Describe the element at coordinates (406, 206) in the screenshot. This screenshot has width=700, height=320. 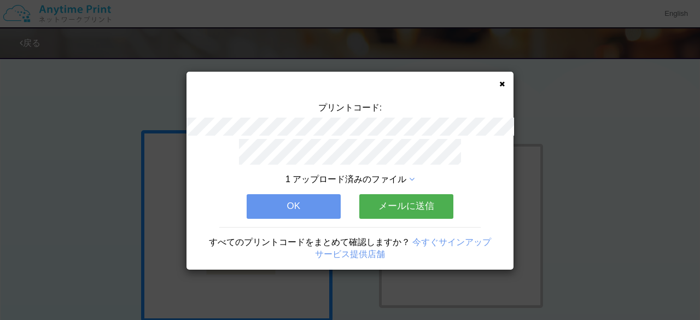
I see `button: メールに送信` at that location.